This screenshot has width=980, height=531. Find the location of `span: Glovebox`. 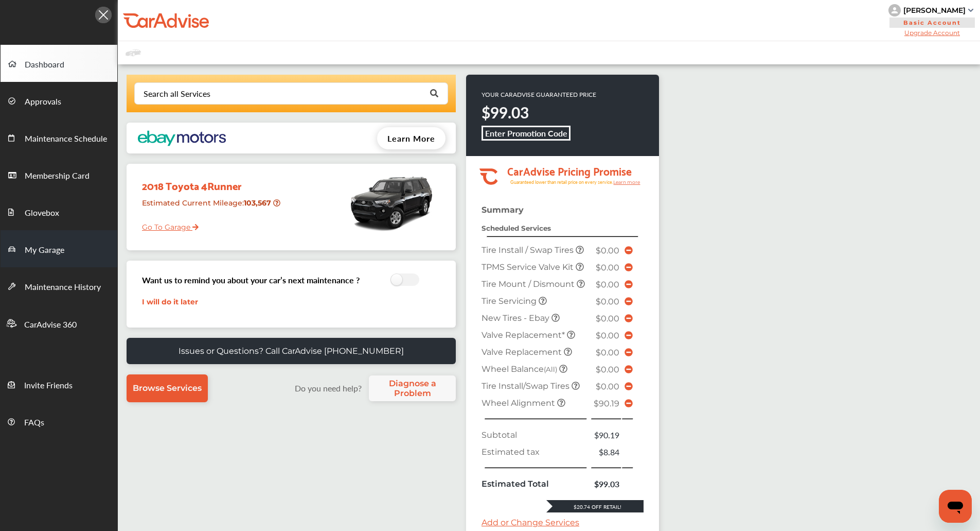

span: Glovebox is located at coordinates (42, 213).